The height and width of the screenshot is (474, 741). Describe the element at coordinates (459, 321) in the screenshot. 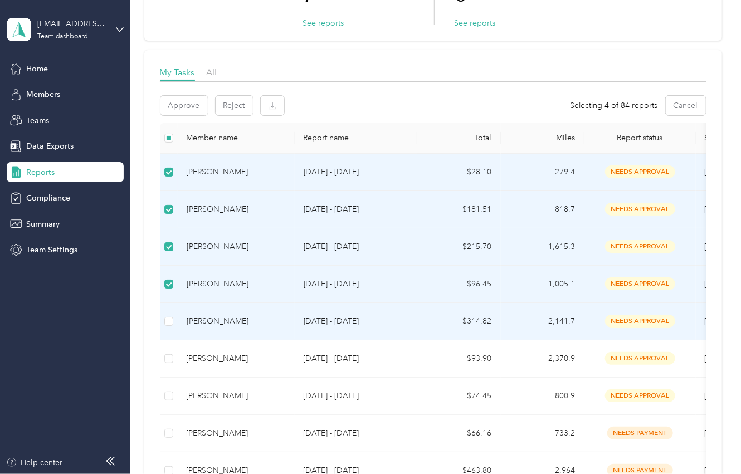

I see `td: $314.82` at that location.